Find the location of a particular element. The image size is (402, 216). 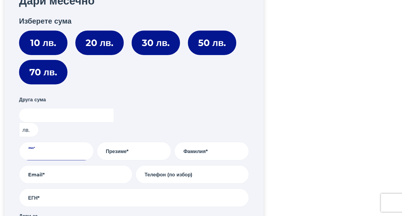

span: лв. is located at coordinates (29, 130).